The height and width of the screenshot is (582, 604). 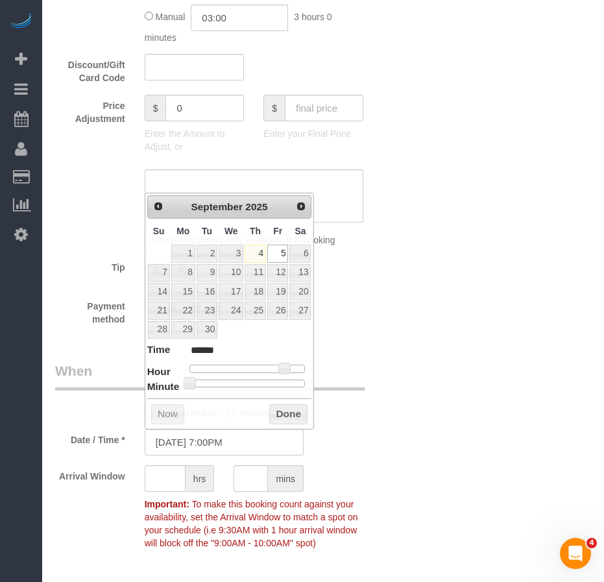 What do you see at coordinates (207, 253) in the screenshot?
I see `a: 2` at bounding box center [207, 253].